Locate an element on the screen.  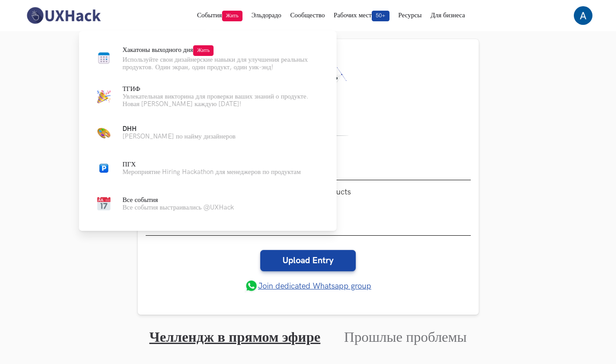
img: Календарь is located at coordinates (104, 204).